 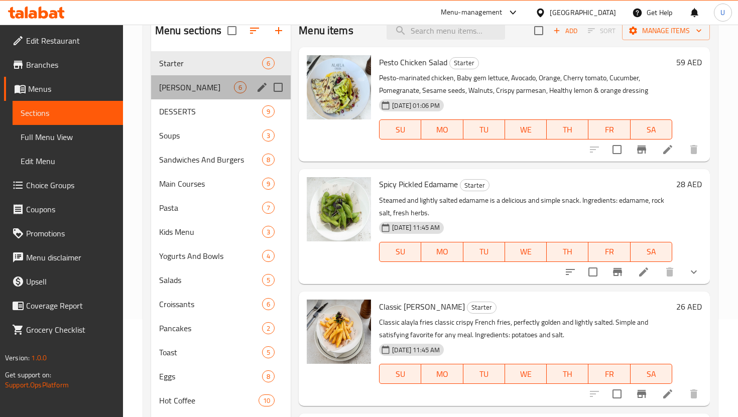 What do you see at coordinates (63, 258) in the screenshot?
I see `a: Menu disclaimer` at bounding box center [63, 258].